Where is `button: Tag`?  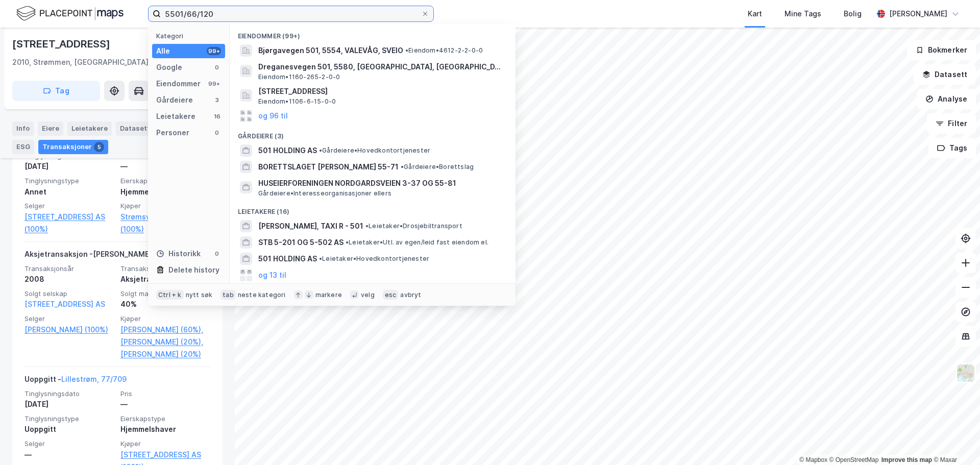
button: Tag is located at coordinates (56, 91).